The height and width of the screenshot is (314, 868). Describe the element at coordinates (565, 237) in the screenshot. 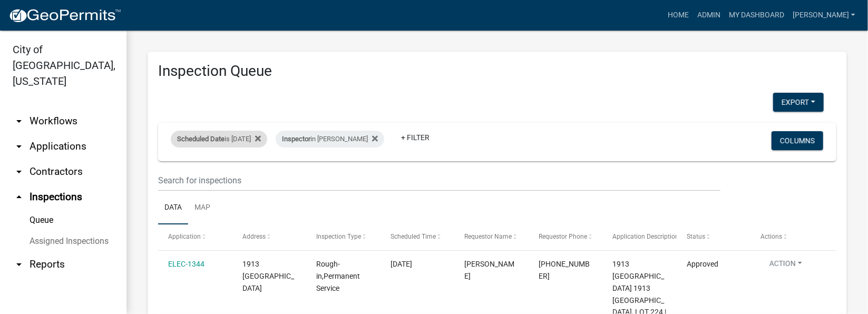

I see `datatable-header-cell: Requestor Phone` at that location.